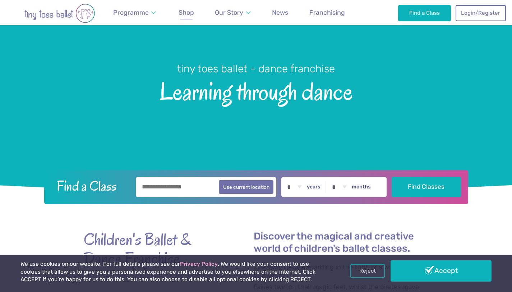 The width and height of the screenshot is (512, 292). What do you see at coordinates (246, 187) in the screenshot?
I see `button: Use current location` at bounding box center [246, 187].